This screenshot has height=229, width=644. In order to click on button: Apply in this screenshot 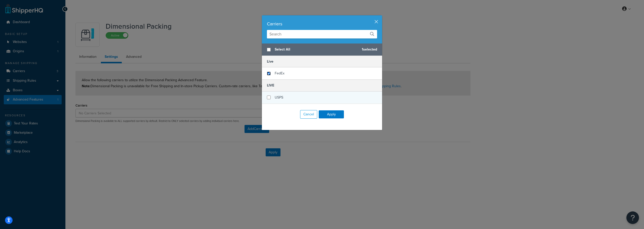, I will do `click(331, 115)`.